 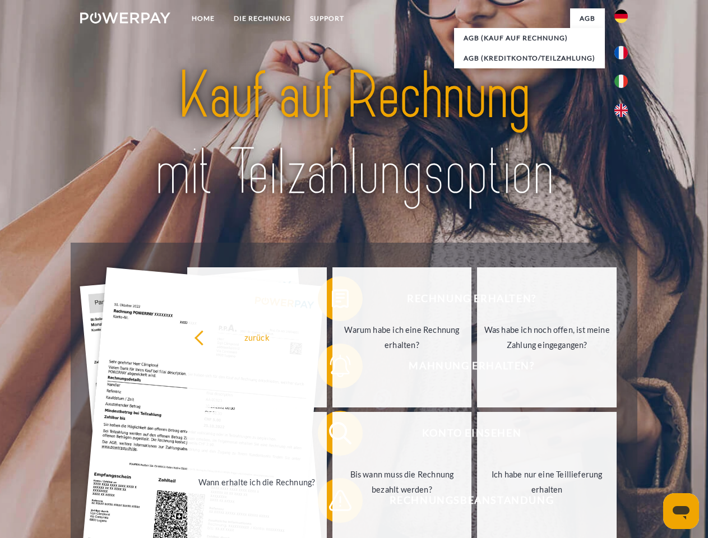 What do you see at coordinates (621, 53) in the screenshot?
I see `img: fr` at bounding box center [621, 53].